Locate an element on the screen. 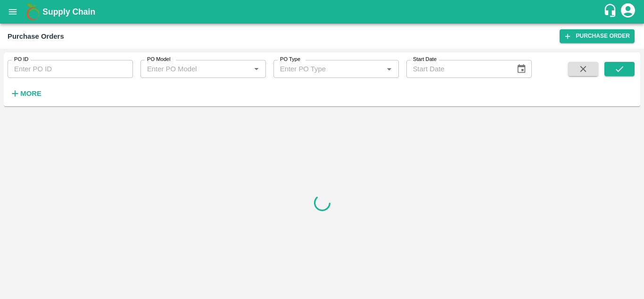  div: customer-support is located at coordinates (611, 12).